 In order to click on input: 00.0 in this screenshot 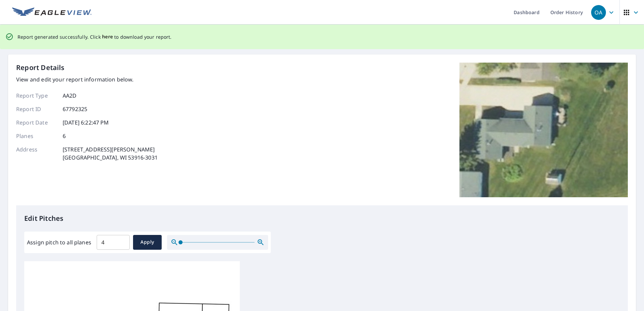, I will do `click(113, 242)`.